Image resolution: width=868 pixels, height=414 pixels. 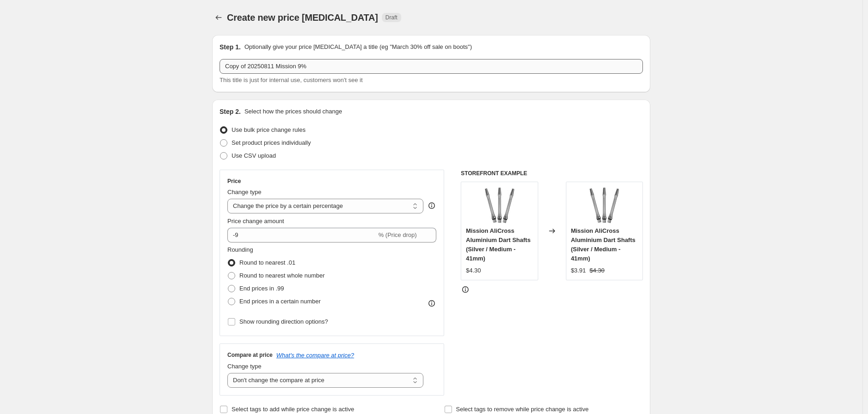 What do you see at coordinates (293, 112) in the screenshot?
I see `p: Select how the prices should change` at bounding box center [293, 112].